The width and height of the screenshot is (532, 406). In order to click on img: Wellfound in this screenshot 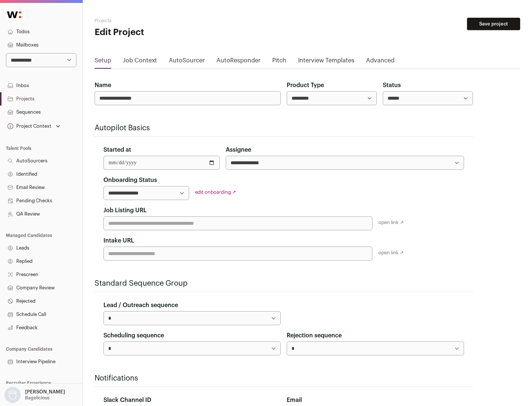, I will do `click(14, 15)`.